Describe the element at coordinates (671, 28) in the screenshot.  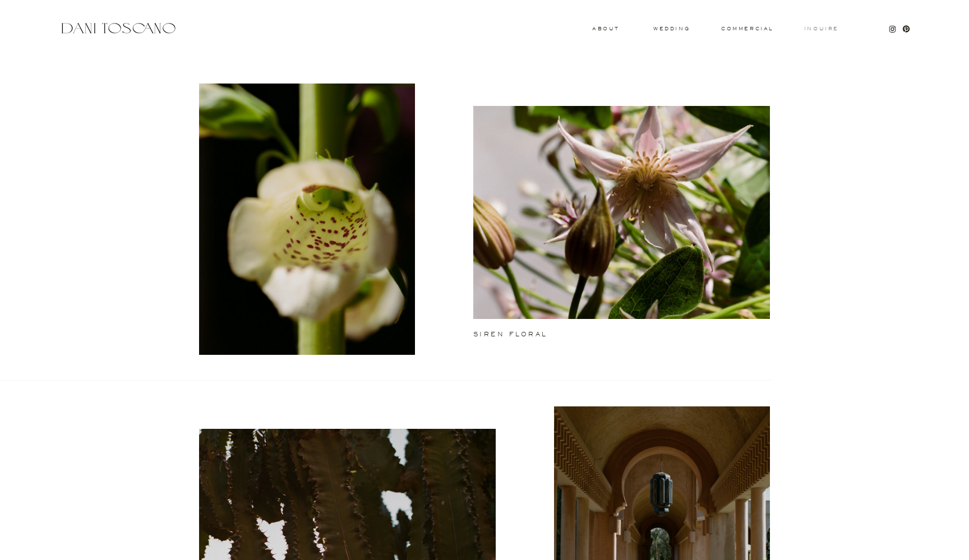
I see `a: wedding` at that location.